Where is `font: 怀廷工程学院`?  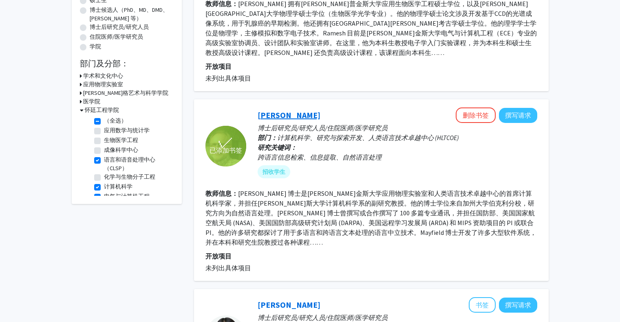
font: 怀廷工程学院 is located at coordinates (102, 110).